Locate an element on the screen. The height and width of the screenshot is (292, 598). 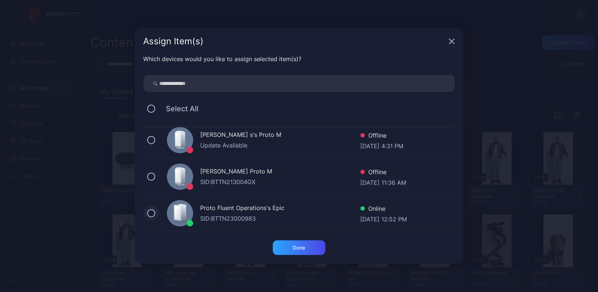
div: Online is located at coordinates (384, 209).